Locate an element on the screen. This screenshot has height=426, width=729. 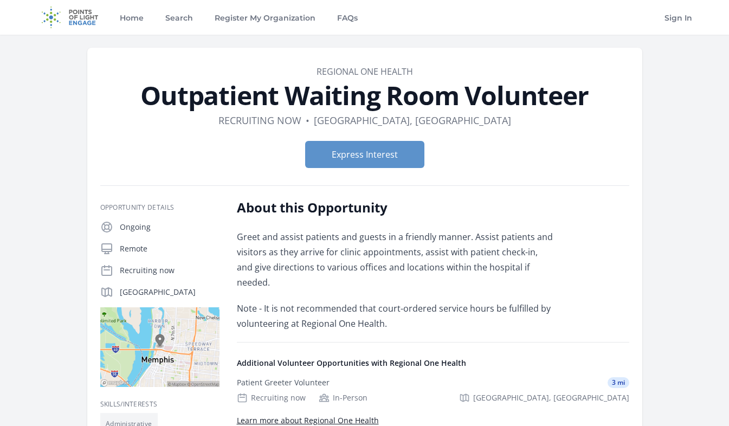
button: Express Interest is located at coordinates (365, 155).